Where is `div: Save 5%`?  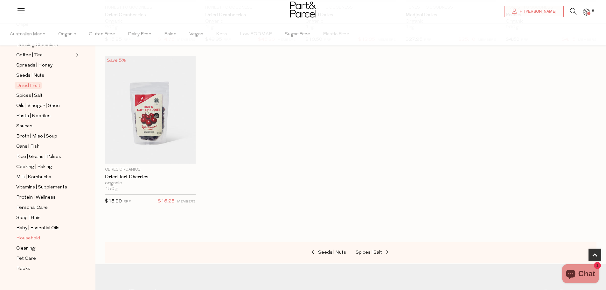 div: Save 5% is located at coordinates (116, 60).